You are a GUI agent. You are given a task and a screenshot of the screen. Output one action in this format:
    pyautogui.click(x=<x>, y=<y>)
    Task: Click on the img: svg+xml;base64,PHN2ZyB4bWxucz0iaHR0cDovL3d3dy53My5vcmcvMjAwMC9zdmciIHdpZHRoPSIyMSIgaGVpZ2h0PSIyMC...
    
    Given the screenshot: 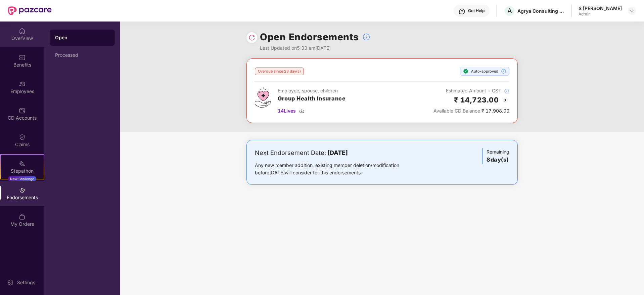 What is the action you would take?
    pyautogui.click(x=22, y=164)
    